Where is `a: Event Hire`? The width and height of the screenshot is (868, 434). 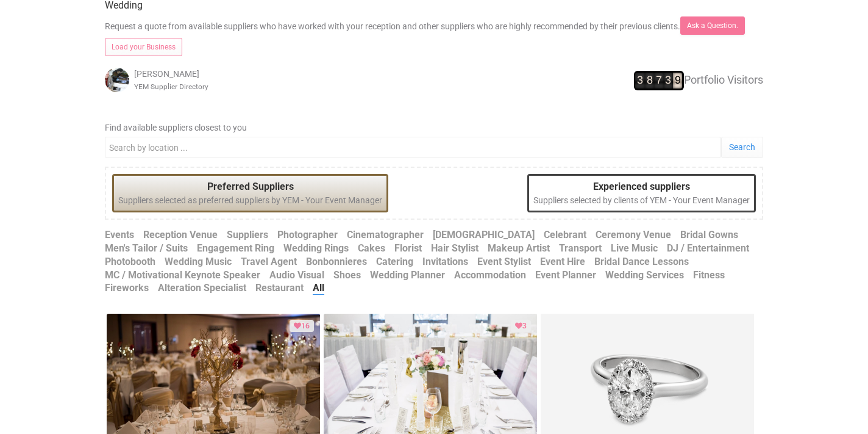 a: Event Hire is located at coordinates (562, 262).